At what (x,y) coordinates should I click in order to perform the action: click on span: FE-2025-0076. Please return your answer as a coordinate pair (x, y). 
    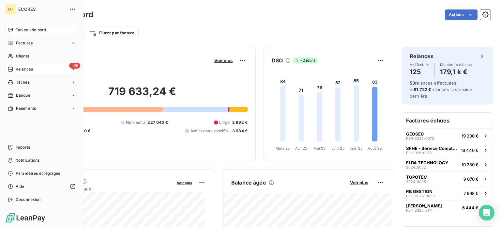
    Looking at the image, I should click on (419, 153).